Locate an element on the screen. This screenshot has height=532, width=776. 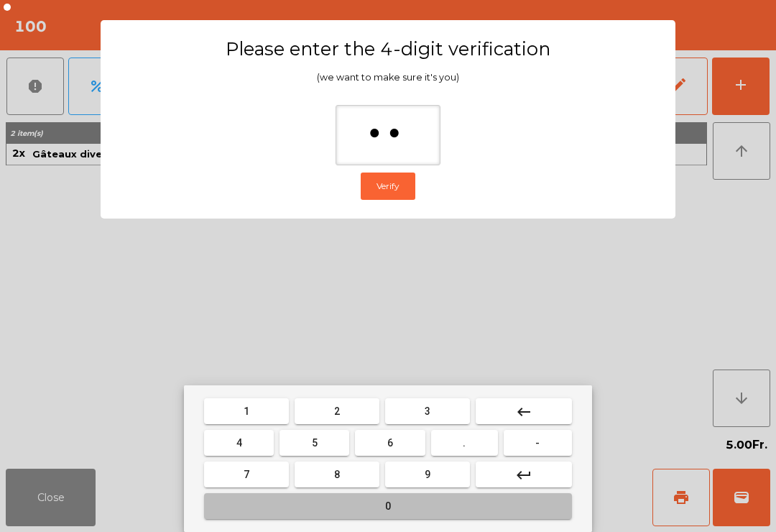
button: 6 is located at coordinates (390, 443).